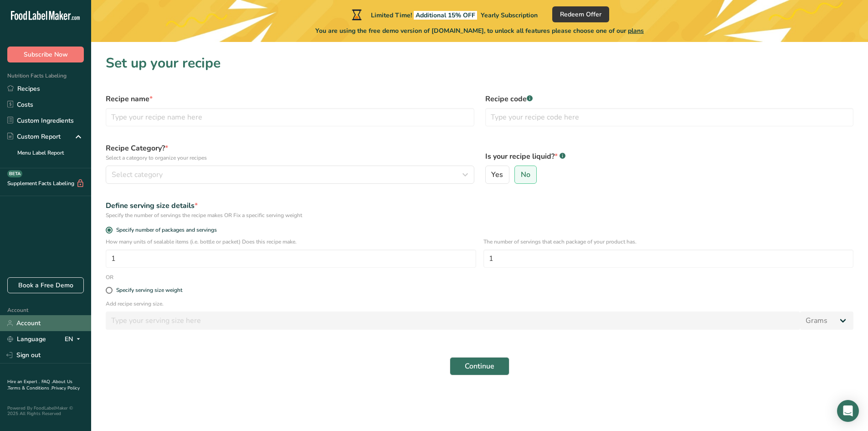 The image size is (868, 431). Describe the element at coordinates (581, 14) in the screenshot. I see `button: Redeem Offer` at that location.